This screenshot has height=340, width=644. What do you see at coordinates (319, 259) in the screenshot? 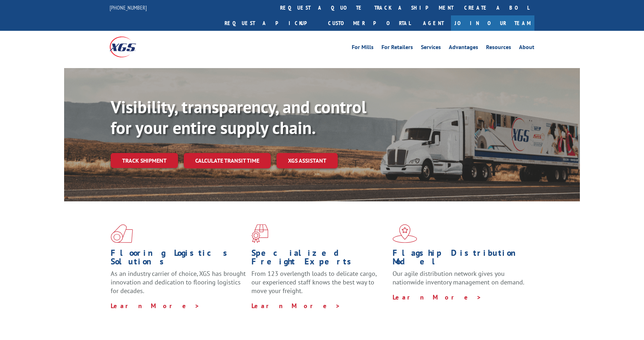
I see `h1: Specialized Freight Experts` at bounding box center [319, 259].